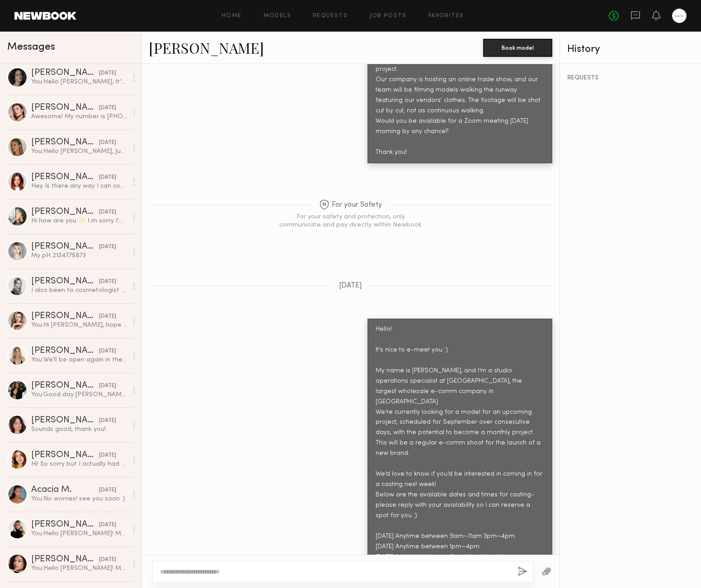  Describe the element at coordinates (65, 490) in the screenshot. I see `div: Acacia M.` at that location.